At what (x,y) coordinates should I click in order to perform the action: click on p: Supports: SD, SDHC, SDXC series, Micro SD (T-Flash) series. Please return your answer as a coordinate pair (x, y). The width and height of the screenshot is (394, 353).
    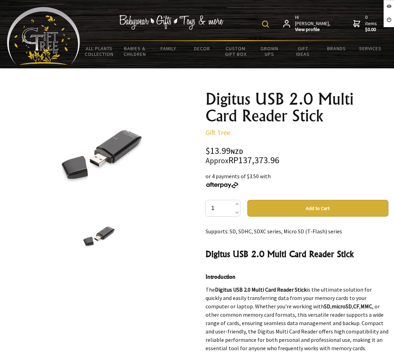
    Looking at the image, I should click on (297, 231).